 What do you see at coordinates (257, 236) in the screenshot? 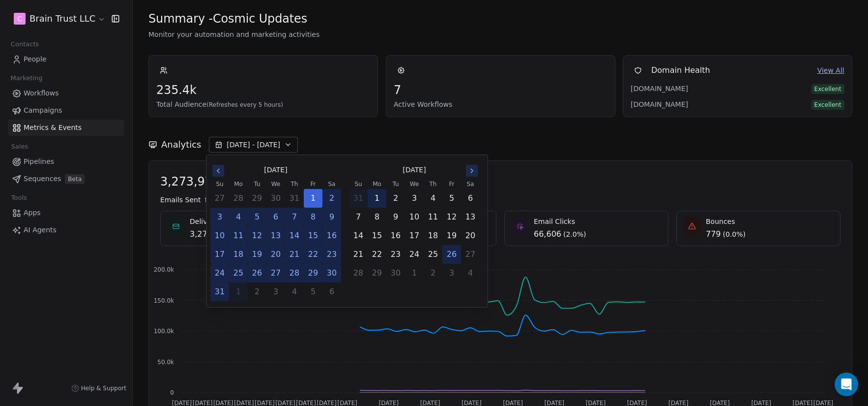
I see `button: Tuesday, August 12th, 2025, selected` at bounding box center [257, 236].